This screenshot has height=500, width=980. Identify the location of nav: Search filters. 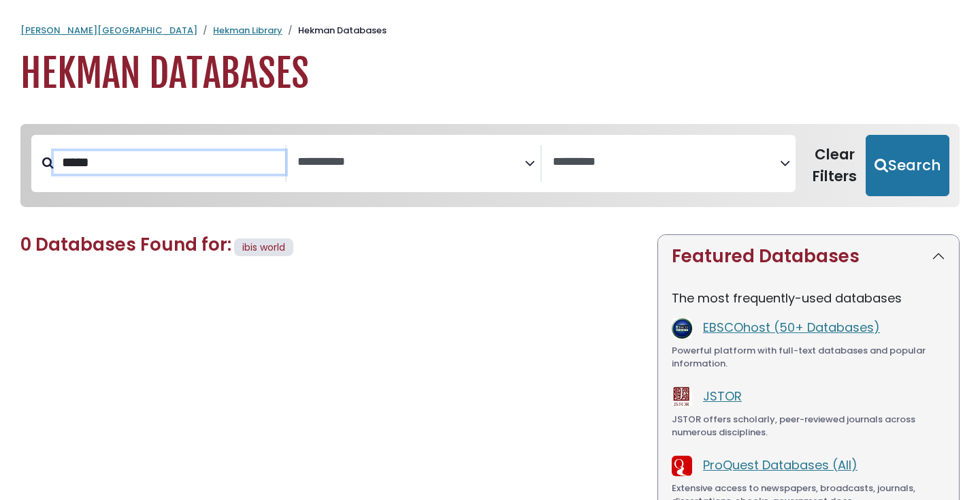
(490, 165).